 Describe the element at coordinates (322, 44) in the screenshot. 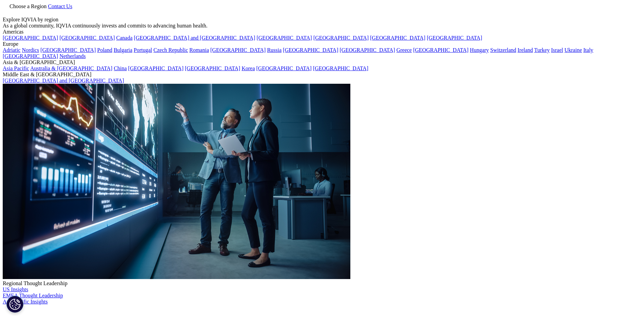

I see `div: Europe` at that location.